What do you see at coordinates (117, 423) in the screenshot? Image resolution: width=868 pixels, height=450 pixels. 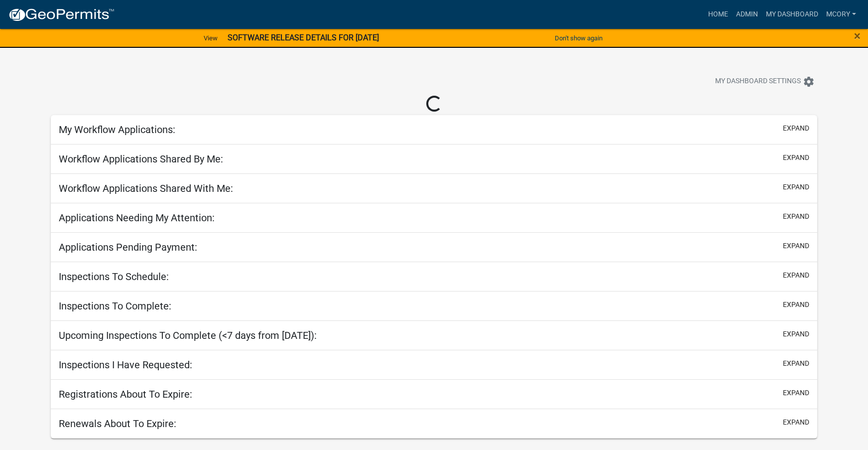 I see `h5: Renewals About To Expire:` at bounding box center [117, 423].